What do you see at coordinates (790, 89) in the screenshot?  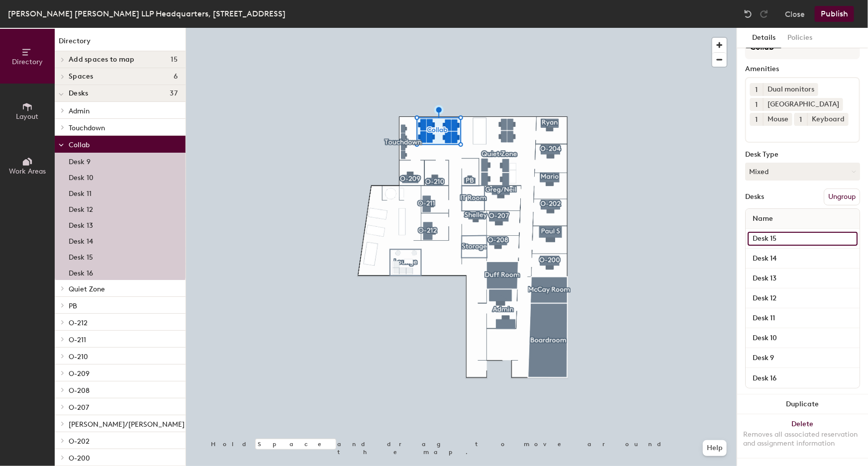 I see `div: Dual monitors` at bounding box center [790, 89].